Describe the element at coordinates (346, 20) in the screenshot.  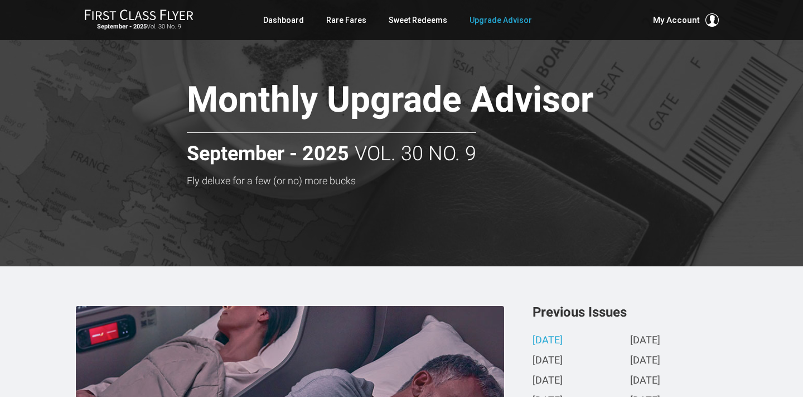
I see `a: Rare Fares` at that location.